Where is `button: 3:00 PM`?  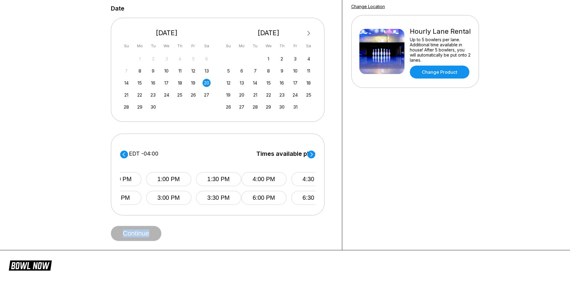
button: 3:00 PM is located at coordinates (169, 197).